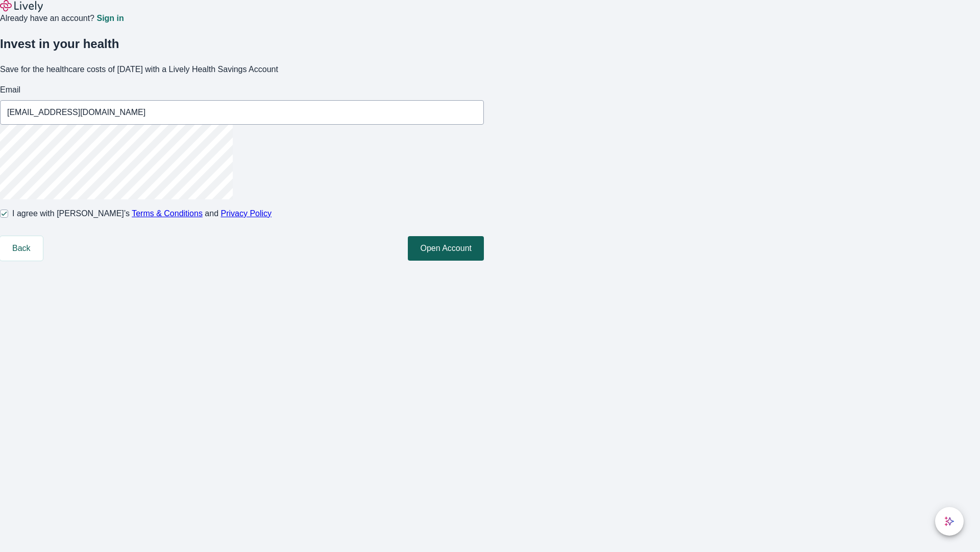  What do you see at coordinates (949, 521) in the screenshot?
I see `button: chat` at bounding box center [949, 521].